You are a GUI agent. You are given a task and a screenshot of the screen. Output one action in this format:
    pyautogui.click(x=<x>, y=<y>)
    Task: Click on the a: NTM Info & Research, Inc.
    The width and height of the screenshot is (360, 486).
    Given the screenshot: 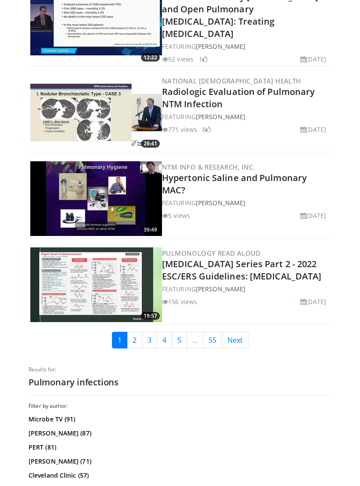 What is the action you would take?
    pyautogui.click(x=209, y=167)
    